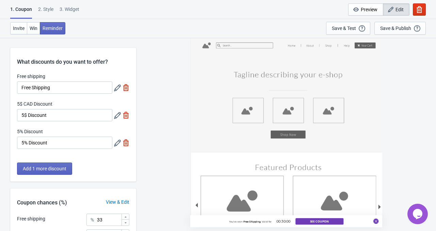  I want to click on button: See Coupon, so click(319, 221).